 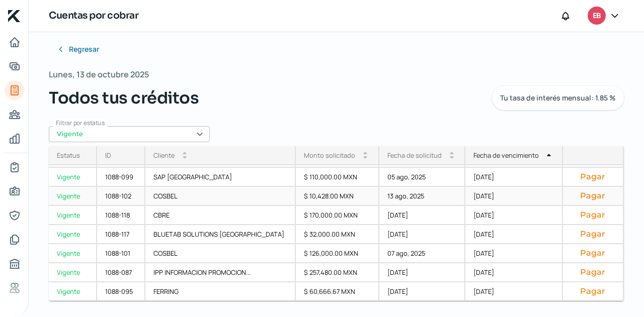 I want to click on div: Monto solicitado, so click(x=330, y=155).